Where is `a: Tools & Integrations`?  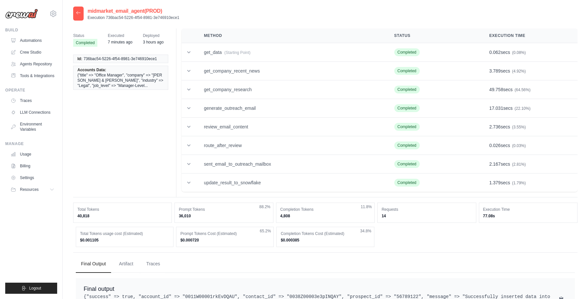 a: Tools & Integrations is located at coordinates (32, 76).